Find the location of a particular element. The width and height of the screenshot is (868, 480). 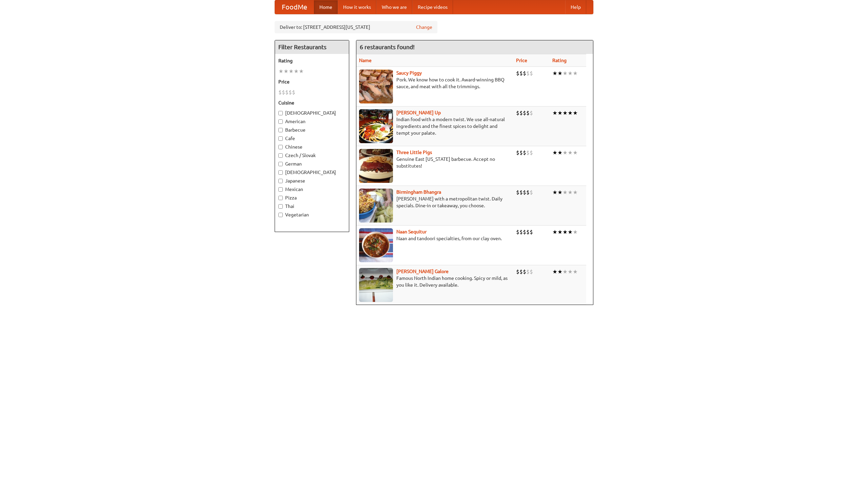

a: How it works is located at coordinates (357, 7).